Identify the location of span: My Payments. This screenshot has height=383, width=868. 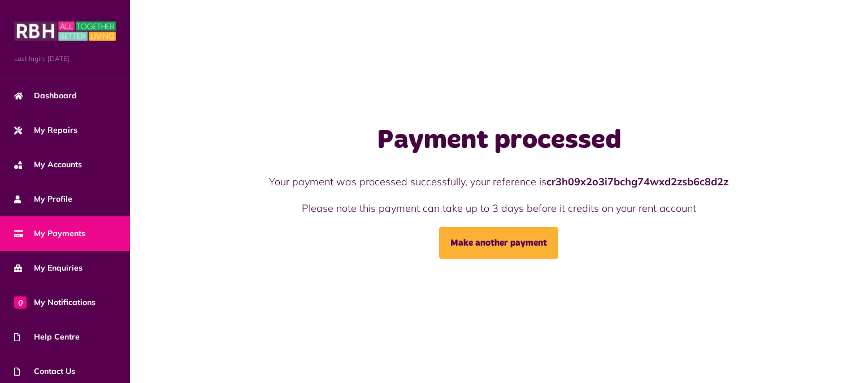
(50, 233).